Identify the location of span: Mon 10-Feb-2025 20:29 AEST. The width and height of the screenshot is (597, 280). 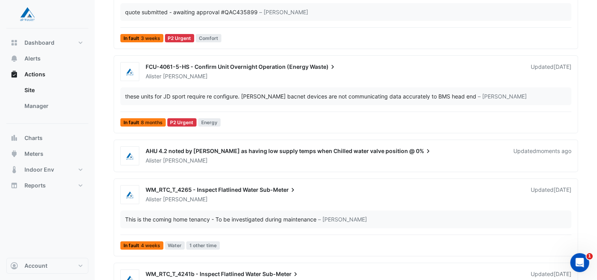
(563, 66).